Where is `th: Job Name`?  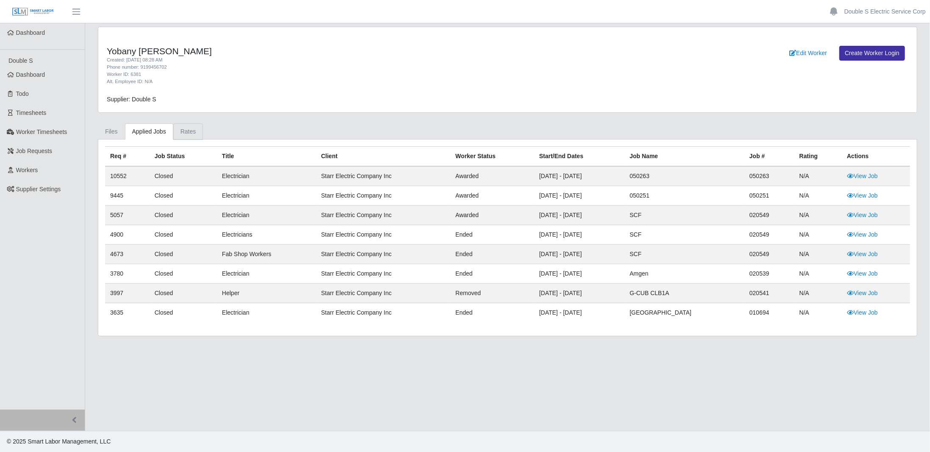 th: Job Name is located at coordinates (685, 156).